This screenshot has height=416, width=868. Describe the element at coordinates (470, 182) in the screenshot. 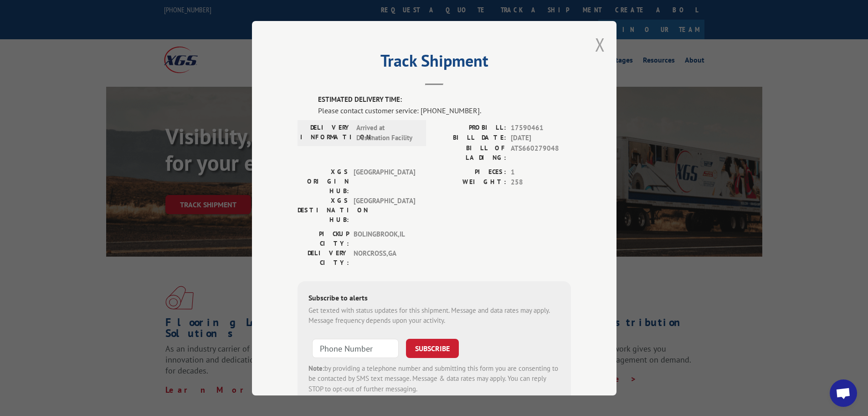

I see `label: WEIGHT:` at that location.